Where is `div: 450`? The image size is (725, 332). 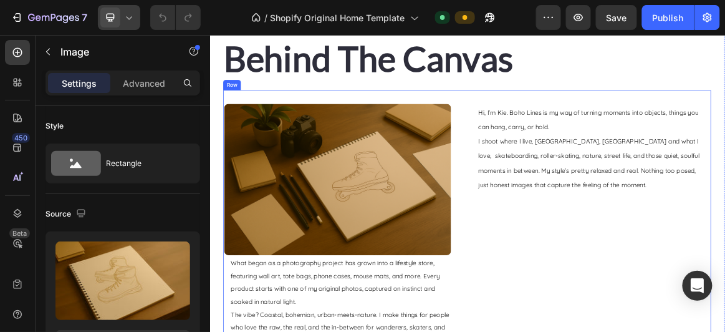
div: 450 is located at coordinates (21, 138).